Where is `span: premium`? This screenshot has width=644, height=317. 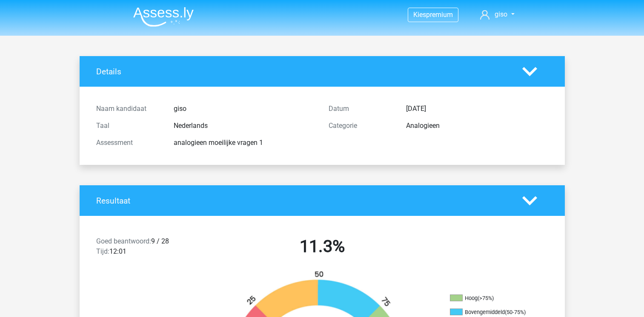
span: premium is located at coordinates (439, 14).